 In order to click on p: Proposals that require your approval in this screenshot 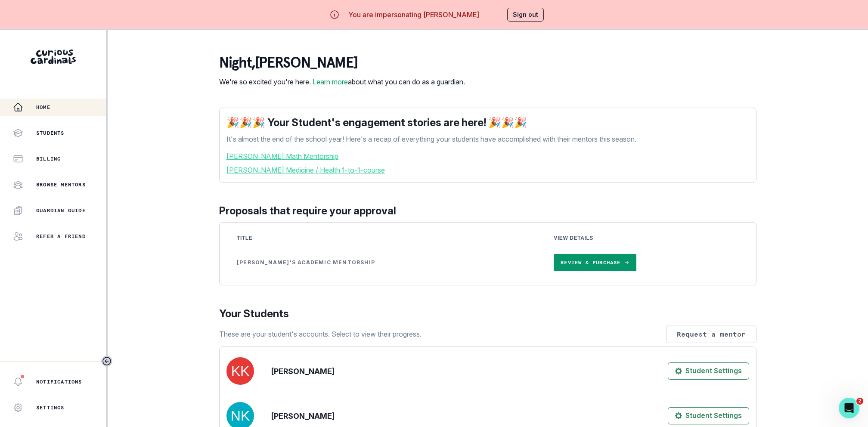, I will do `click(487, 211)`.